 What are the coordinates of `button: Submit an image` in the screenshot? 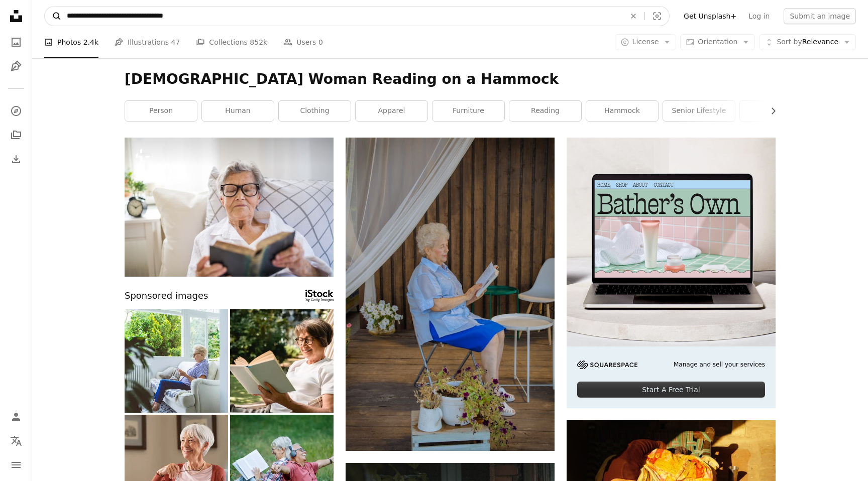 It's located at (820, 16).